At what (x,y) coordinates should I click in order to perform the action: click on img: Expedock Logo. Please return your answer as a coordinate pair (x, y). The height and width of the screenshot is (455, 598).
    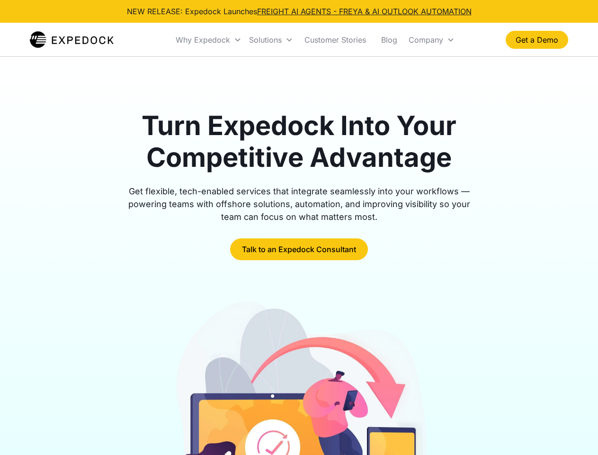
    Looking at the image, I should click on (72, 40).